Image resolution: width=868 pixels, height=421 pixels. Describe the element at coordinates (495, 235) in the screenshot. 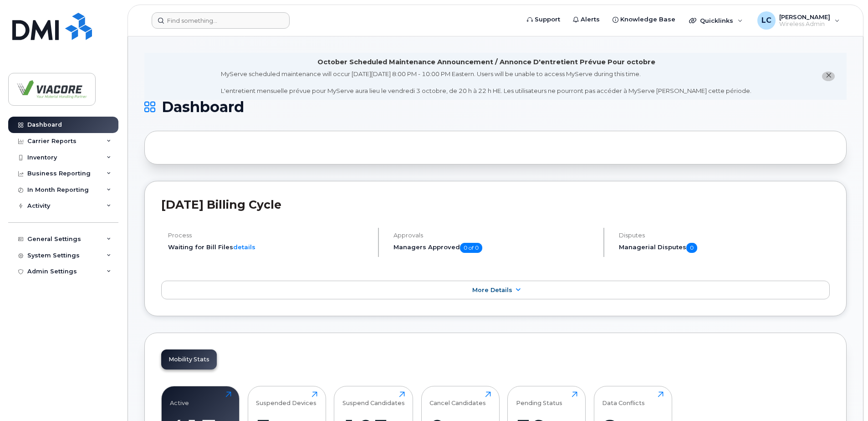

I see `h4: Approvals` at that location.